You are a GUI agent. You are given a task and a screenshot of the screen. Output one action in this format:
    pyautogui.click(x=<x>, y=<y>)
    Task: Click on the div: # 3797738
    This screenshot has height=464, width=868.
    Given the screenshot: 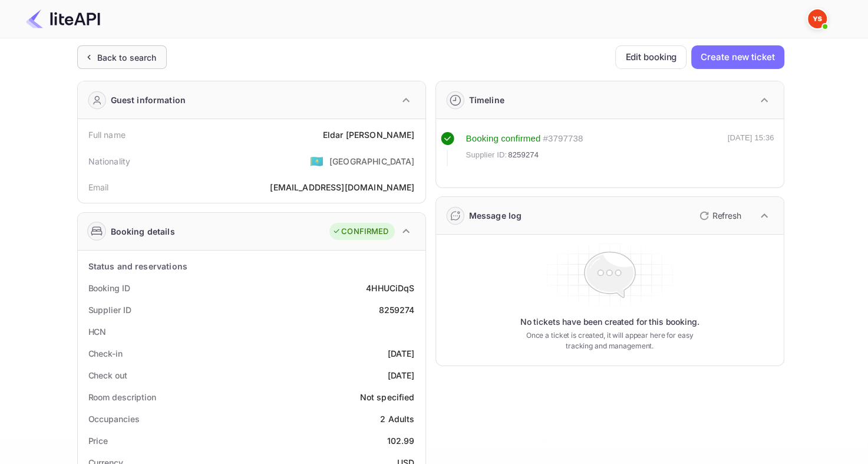 What is the action you would take?
    pyautogui.click(x=563, y=139)
    